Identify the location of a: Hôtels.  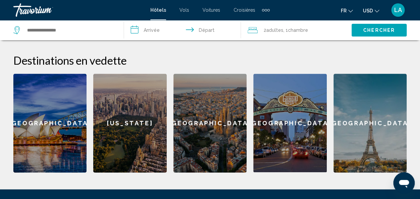
(158, 10).